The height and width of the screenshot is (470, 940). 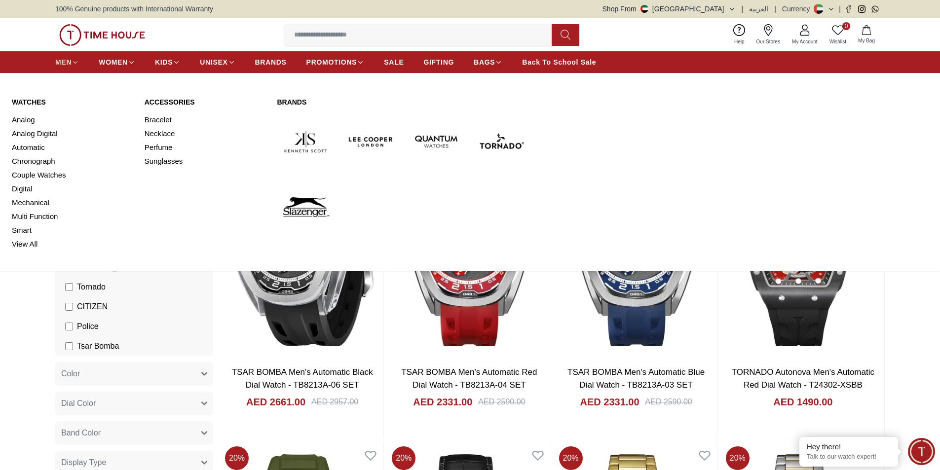 I want to click on button: العربية, so click(x=758, y=9).